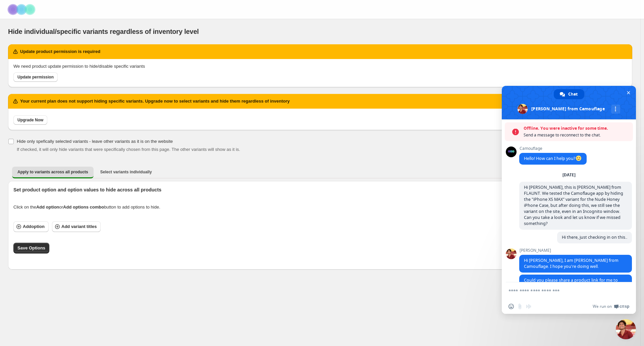  What do you see at coordinates (553, 158) in the screenshot?
I see `span: Hello! How can I help you?` at bounding box center [553, 158].